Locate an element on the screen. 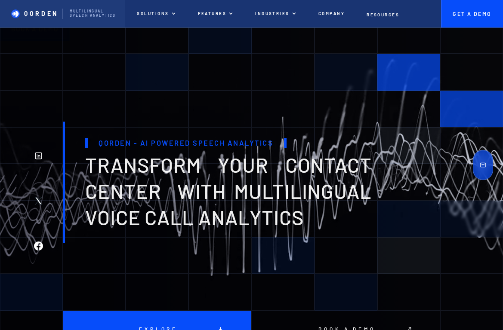 The height and width of the screenshot is (330, 503). img: Facebook is located at coordinates (38, 246).